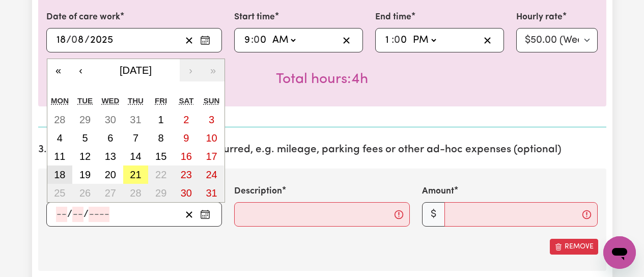 The height and width of the screenshot is (277, 644). Describe the element at coordinates (85, 193) in the screenshot. I see `button: August 26, 2025` at that location.